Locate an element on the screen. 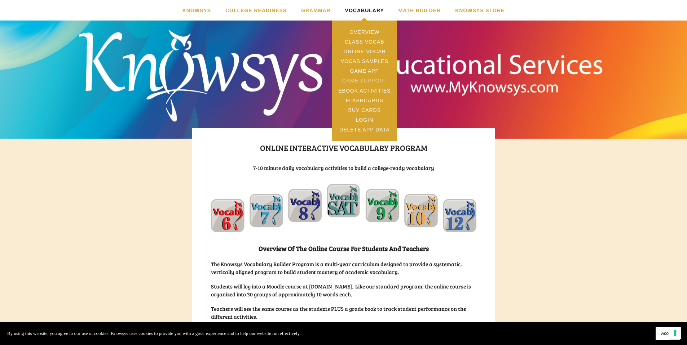 The image size is (687, 345). a: eBook Activities is located at coordinates (365, 91).